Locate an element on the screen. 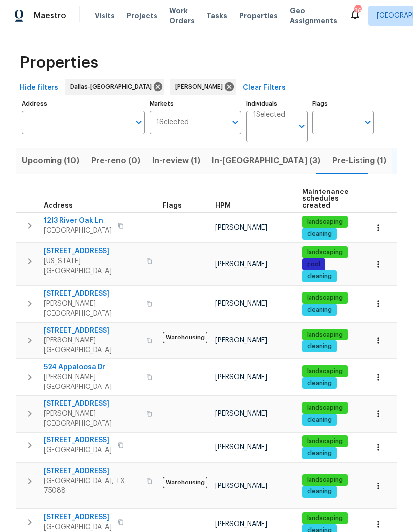 The height and width of the screenshot is (532, 413). label: Individuals is located at coordinates (277, 104).